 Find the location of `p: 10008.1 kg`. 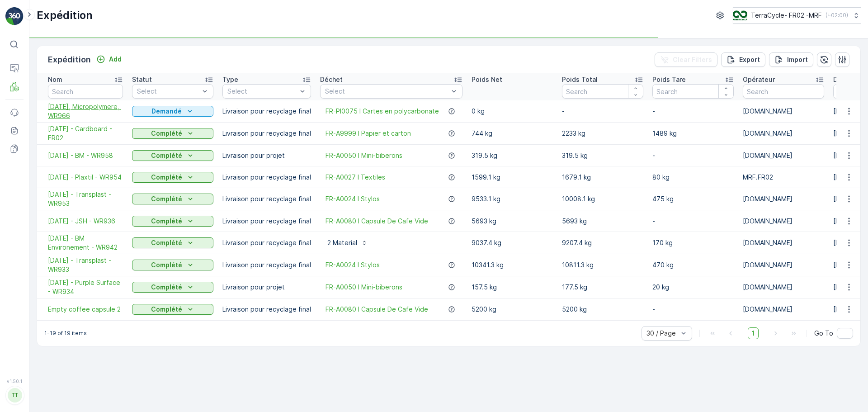

p: 10008.1 kg is located at coordinates (602, 199).